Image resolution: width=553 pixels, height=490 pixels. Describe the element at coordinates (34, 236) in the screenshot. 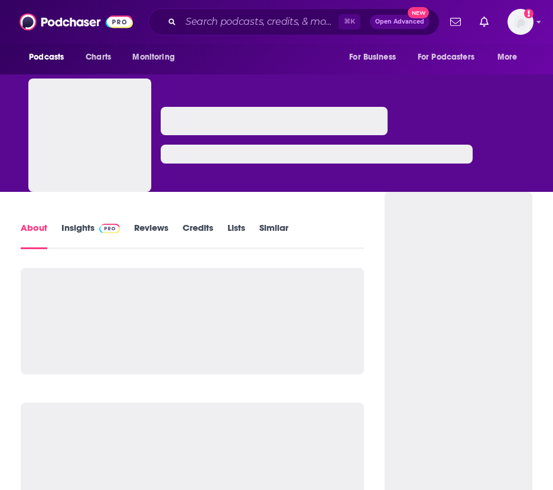

I see `a: About` at that location.